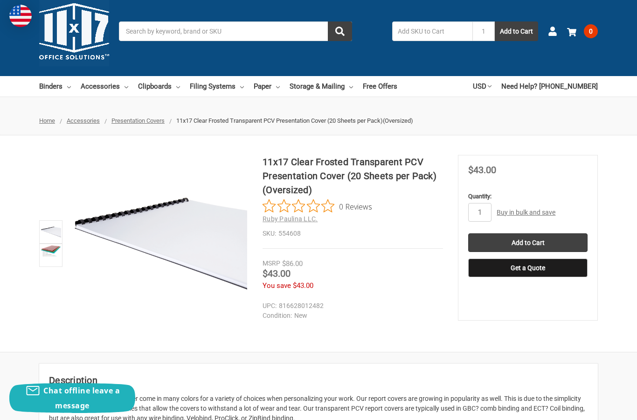 The height and width of the screenshot is (420, 637). Describe the element at coordinates (72, 398) in the screenshot. I see `button: Chat offline leave a message` at that location.